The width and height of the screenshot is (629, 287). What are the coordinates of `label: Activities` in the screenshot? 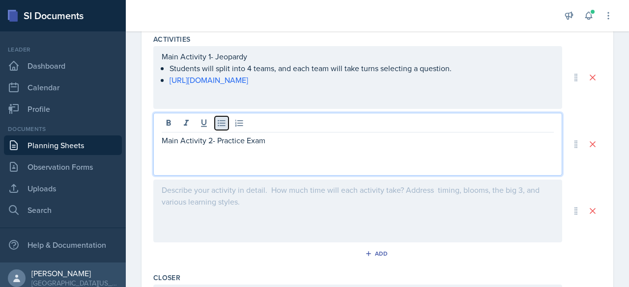 It's located at (172, 39).